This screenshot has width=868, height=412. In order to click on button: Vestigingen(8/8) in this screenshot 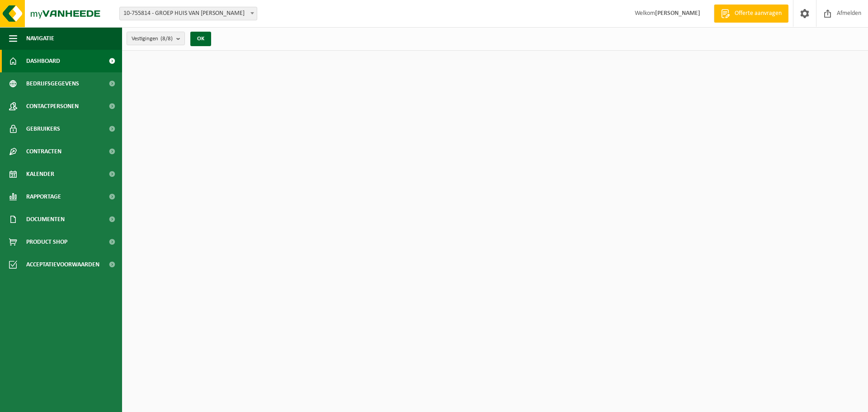, I will do `click(155, 38)`.